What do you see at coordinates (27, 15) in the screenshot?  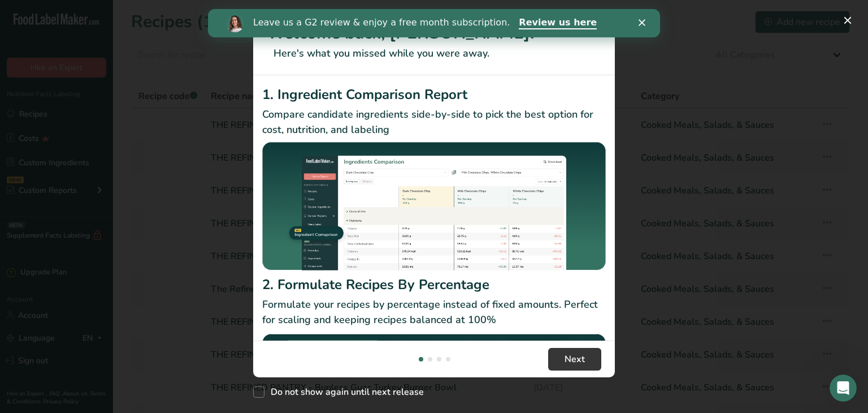 I see `img: Profile image for Reem` at bounding box center [27, 15].